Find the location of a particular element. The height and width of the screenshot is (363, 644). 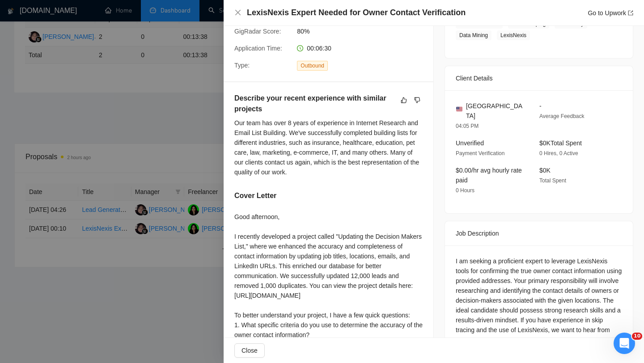

span: 00:06:30 is located at coordinates (319, 49).